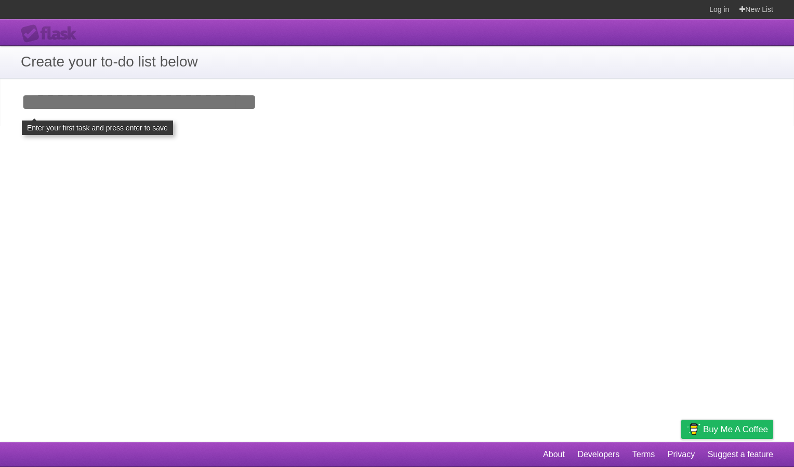  What do you see at coordinates (682, 455) in the screenshot?
I see `a: Privacy` at bounding box center [682, 455].